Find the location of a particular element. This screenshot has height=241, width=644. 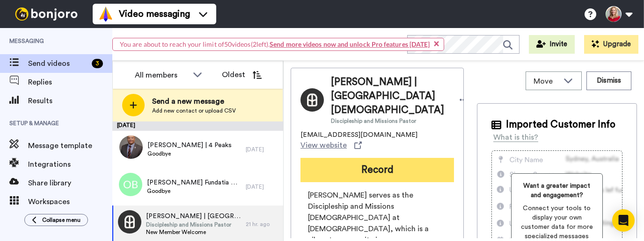

button: Record is located at coordinates (377, 170).